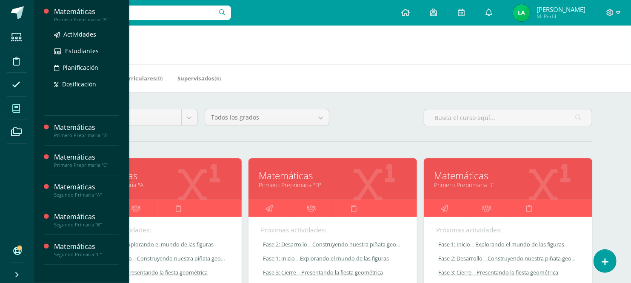 Image resolution: width=631 pixels, height=283 pixels. What do you see at coordinates (86, 225) in the screenshot?
I see `div: Segundo Primaria "B"` at bounding box center [86, 225].